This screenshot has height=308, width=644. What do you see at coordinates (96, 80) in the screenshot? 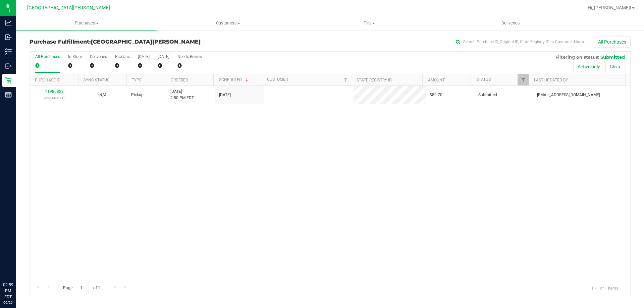
I see `a: Sync Status` at bounding box center [96, 80].